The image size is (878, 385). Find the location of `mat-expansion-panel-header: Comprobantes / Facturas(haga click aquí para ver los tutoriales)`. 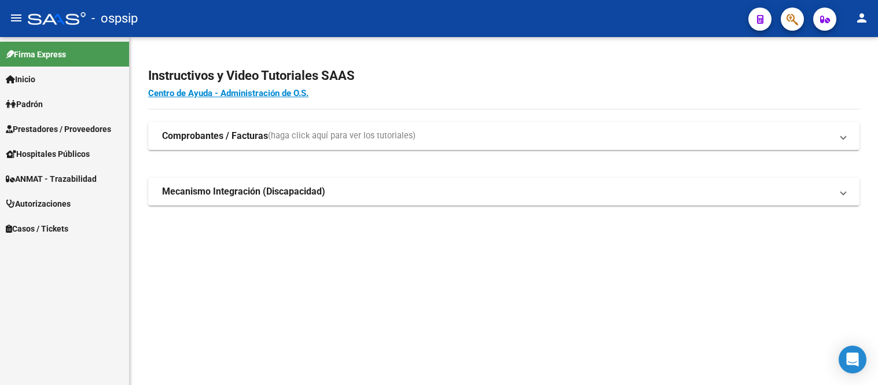

mat-expansion-panel-header: Comprobantes / Facturas(haga click aquí para ver los tutoriales) is located at coordinates (503, 136).